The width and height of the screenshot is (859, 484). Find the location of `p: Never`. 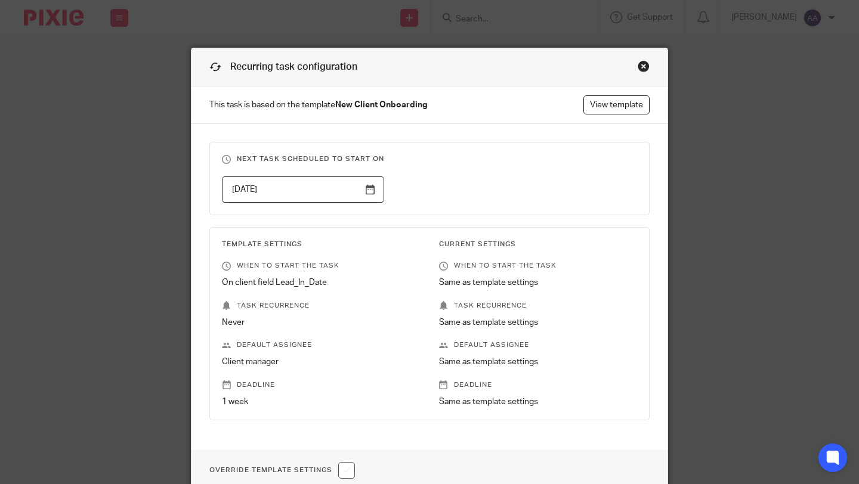

p: Never is located at coordinates (321, 323).